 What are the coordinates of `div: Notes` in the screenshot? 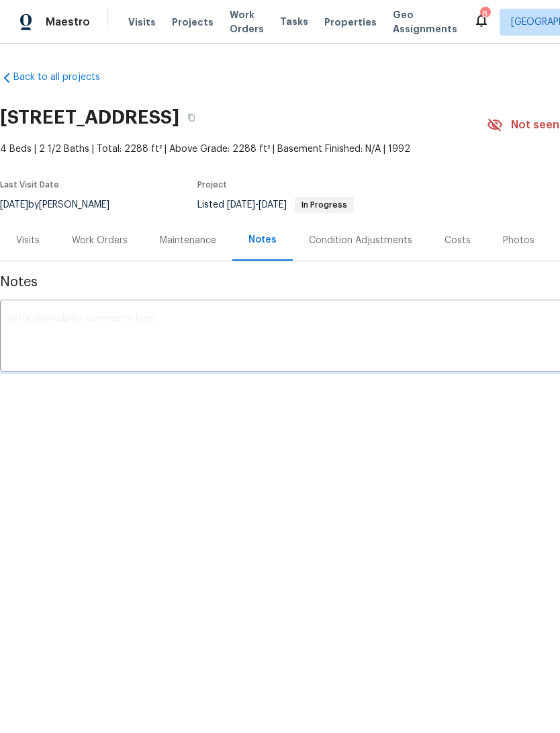 It's located at (262, 240).